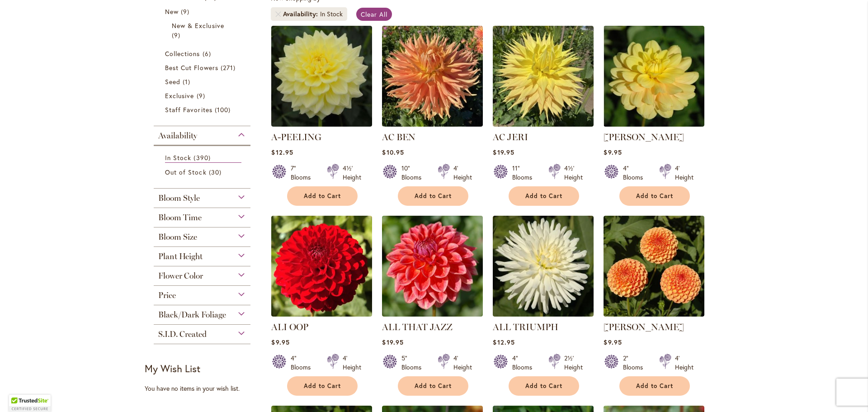  I want to click on span: 100, so click(224, 109).